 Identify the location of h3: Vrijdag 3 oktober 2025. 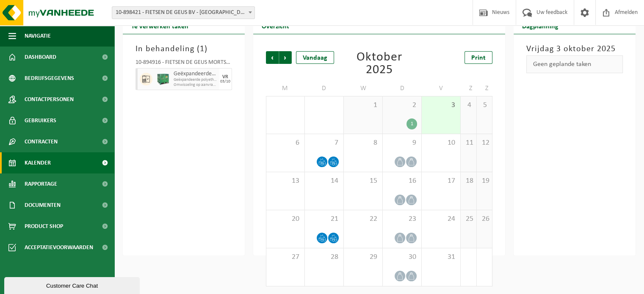
(575, 49).